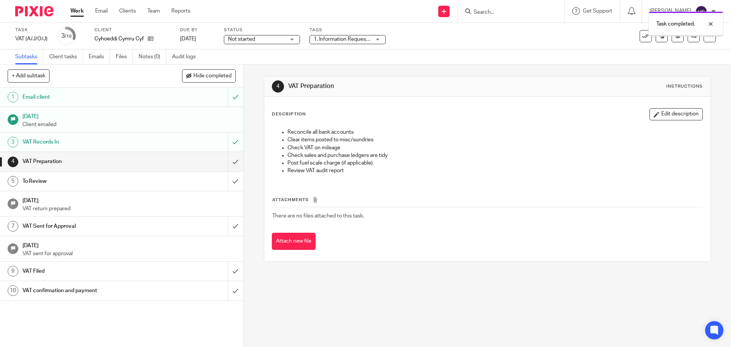 The height and width of the screenshot is (347, 731). I want to click on button: Edit description, so click(676, 114).